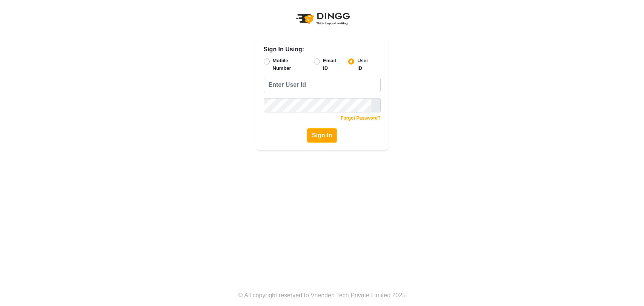  Describe the element at coordinates (289, 60) in the screenshot. I see `label: Mobile Number` at that location.